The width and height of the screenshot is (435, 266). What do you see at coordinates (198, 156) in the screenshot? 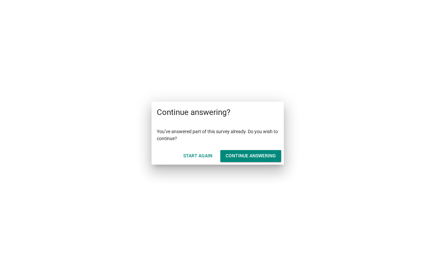
I see `button: Start Again` at bounding box center [198, 156].